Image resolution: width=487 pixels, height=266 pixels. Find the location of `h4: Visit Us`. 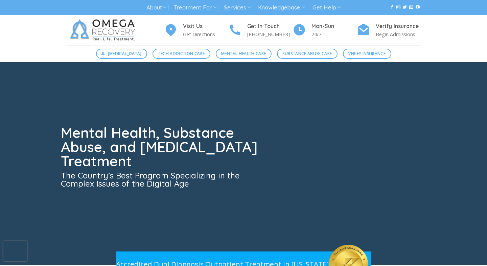

h4: Visit Us is located at coordinates (206, 26).